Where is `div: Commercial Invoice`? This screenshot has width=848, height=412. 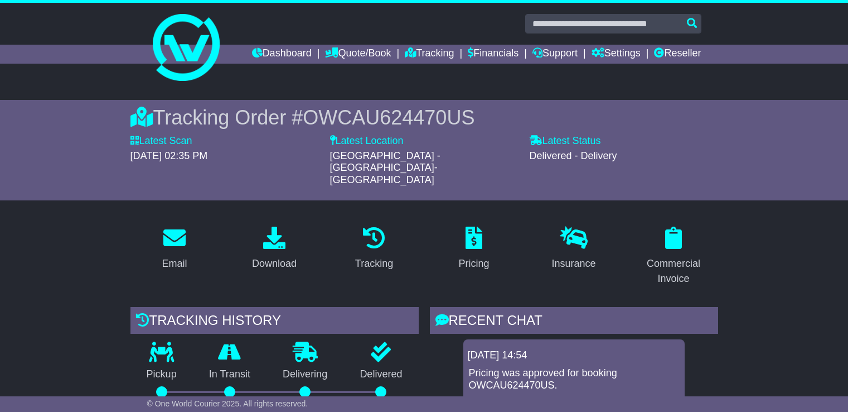
div: Commercial Invoice is located at coordinates (674, 271).